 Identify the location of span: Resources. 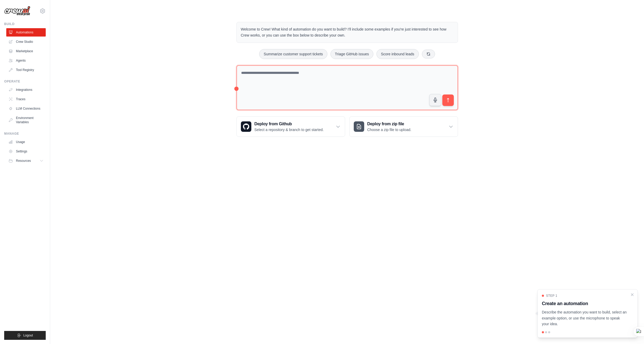
(23, 161).